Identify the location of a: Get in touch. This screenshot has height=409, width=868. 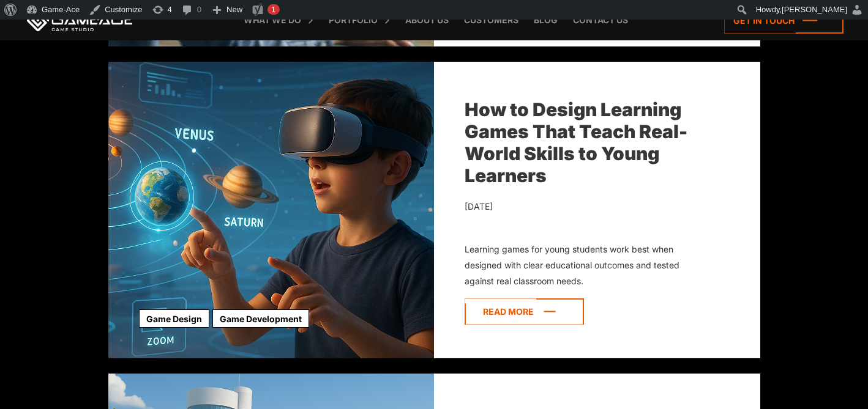
(784, 20).